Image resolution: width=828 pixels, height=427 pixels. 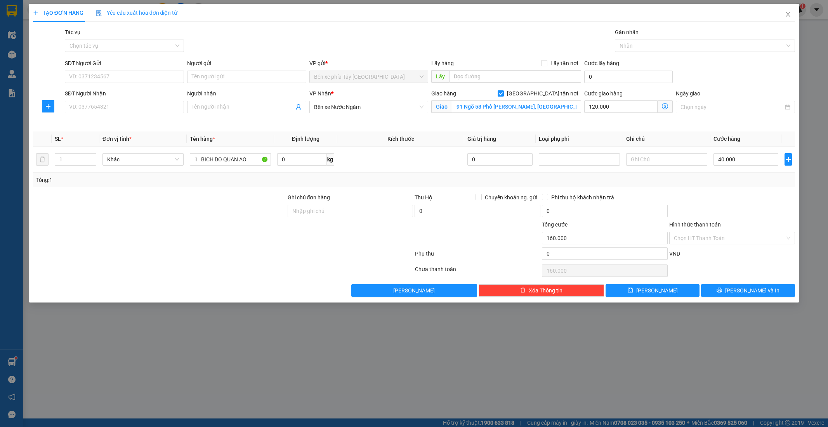 What do you see at coordinates (582, 197) in the screenshot?
I see `span: Phí thu hộ khách nhận trả` at bounding box center [582, 197].